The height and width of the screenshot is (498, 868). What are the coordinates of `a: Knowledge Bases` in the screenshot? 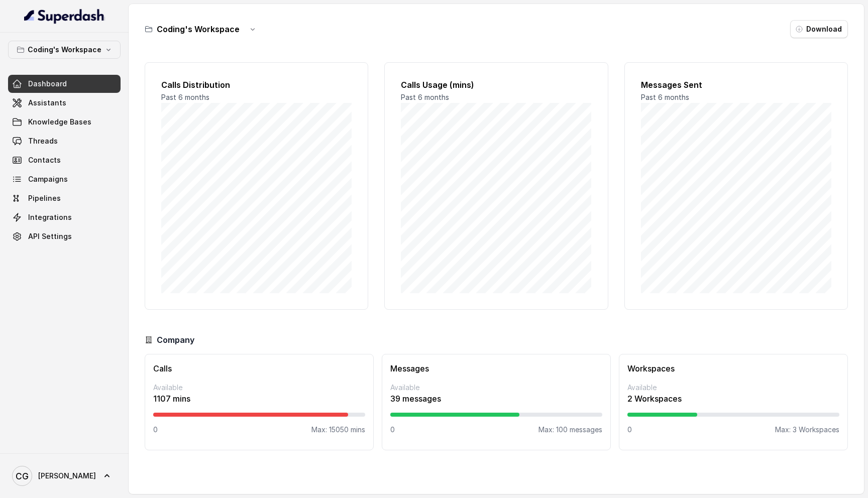 It's located at (64, 122).